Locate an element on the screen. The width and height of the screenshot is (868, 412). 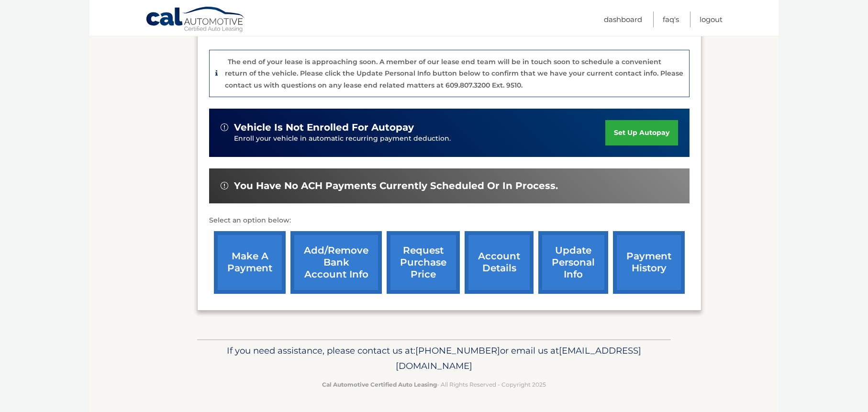
a: request purchase price is located at coordinates (423, 262).